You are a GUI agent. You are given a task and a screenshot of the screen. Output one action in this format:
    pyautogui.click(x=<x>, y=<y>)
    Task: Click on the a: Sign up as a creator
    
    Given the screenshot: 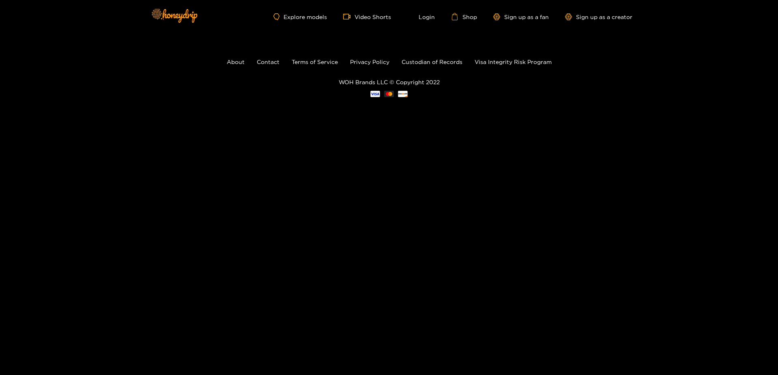 What is the action you would take?
    pyautogui.click(x=599, y=17)
    